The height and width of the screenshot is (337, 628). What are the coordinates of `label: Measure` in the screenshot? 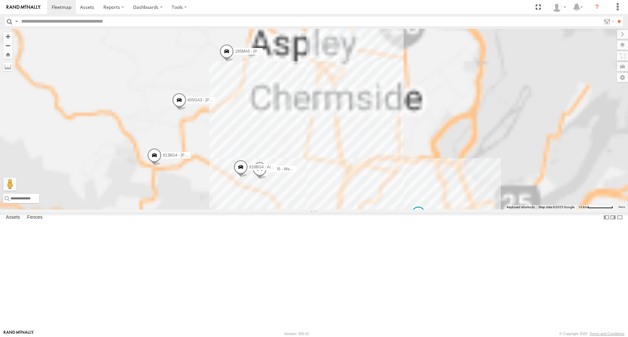 It's located at (8, 67).